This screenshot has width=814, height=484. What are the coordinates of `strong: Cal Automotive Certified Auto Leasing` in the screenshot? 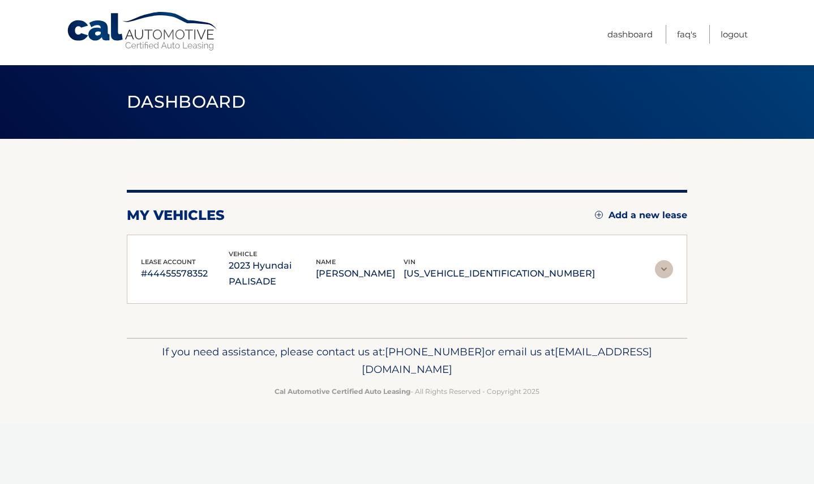 It's located at (343, 391).